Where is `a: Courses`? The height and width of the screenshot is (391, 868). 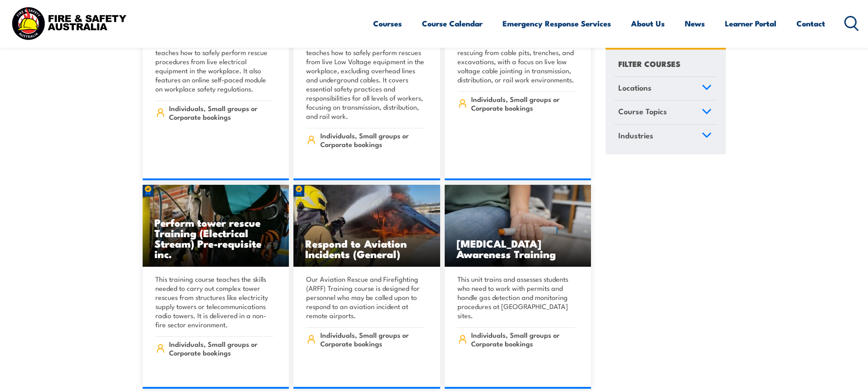
a: Courses is located at coordinates (387, 23).